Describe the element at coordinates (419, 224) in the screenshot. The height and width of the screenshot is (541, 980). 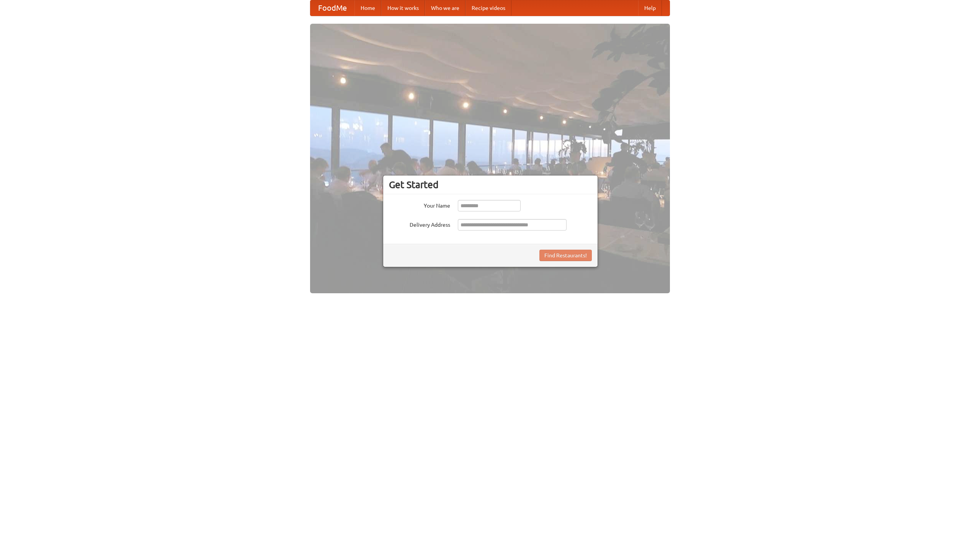
I see `label: Delivery Address` at that location.